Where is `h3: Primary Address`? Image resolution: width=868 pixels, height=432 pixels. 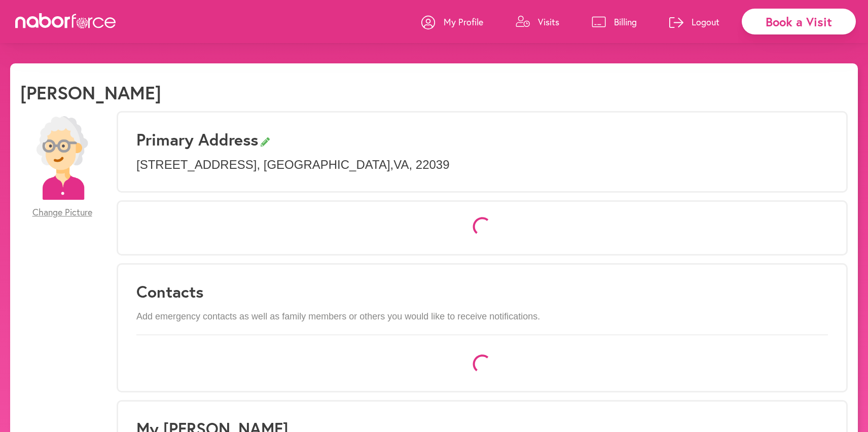
h3: Primary Address is located at coordinates (482, 139).